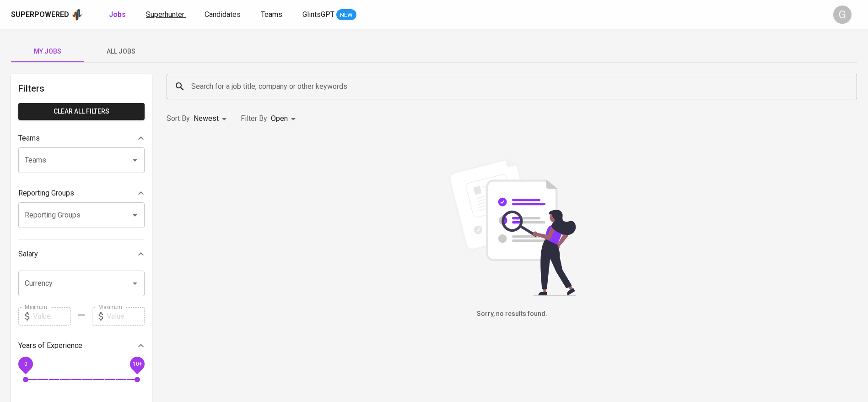 This screenshot has width=868, height=402. I want to click on span: 10+, so click(137, 364).